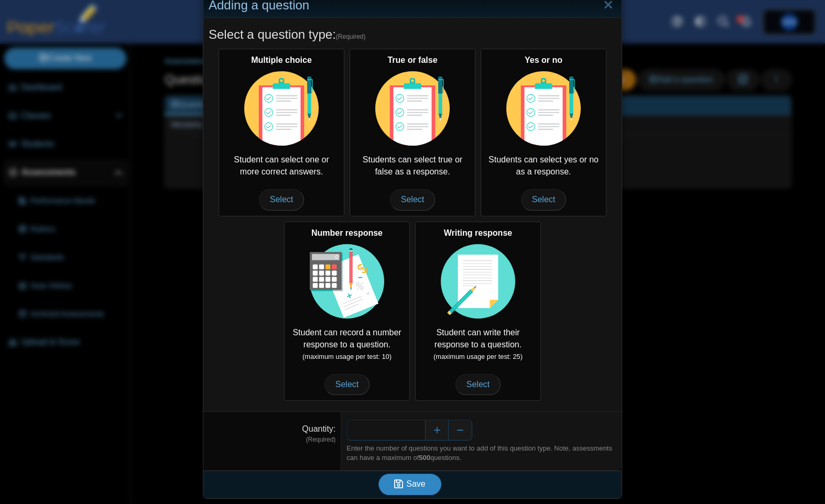 This screenshot has height=504, width=825. I want to click on small: (maximum usage per test: 25), so click(478, 356).